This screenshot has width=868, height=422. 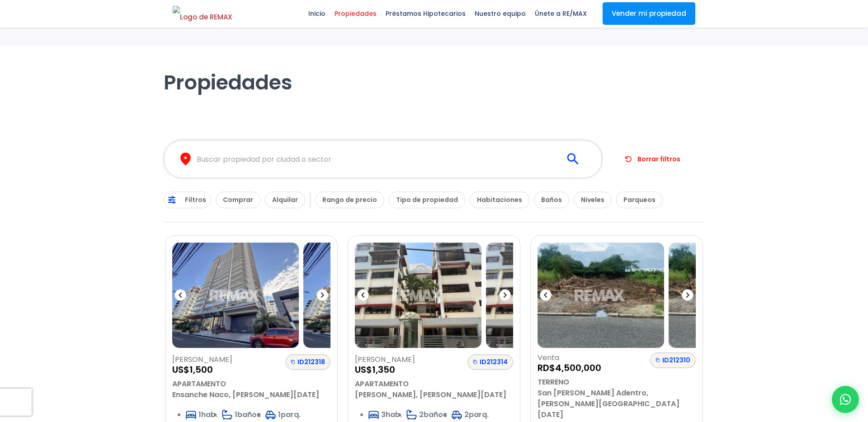 I want to click on li: 1 hab., so click(x=201, y=415).